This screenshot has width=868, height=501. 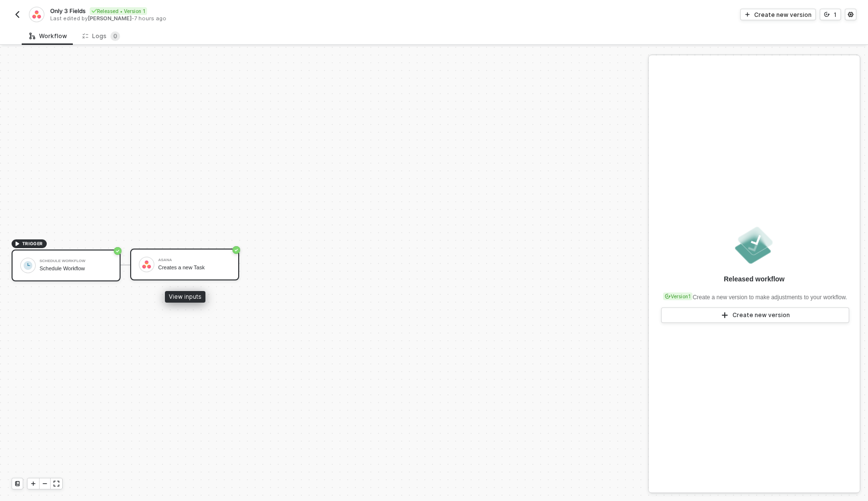 What do you see at coordinates (118, 11) in the screenshot?
I see `div: Released • Version 1` at bounding box center [118, 11].